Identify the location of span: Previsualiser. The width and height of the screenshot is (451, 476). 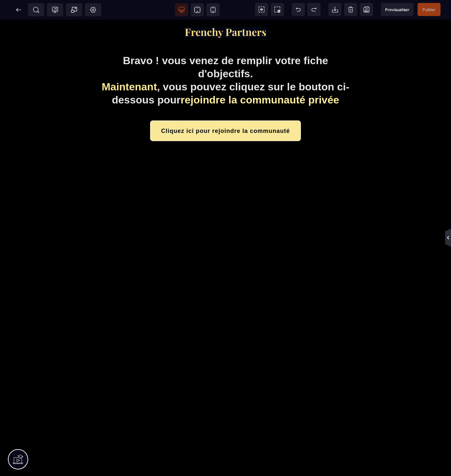
(397, 9).